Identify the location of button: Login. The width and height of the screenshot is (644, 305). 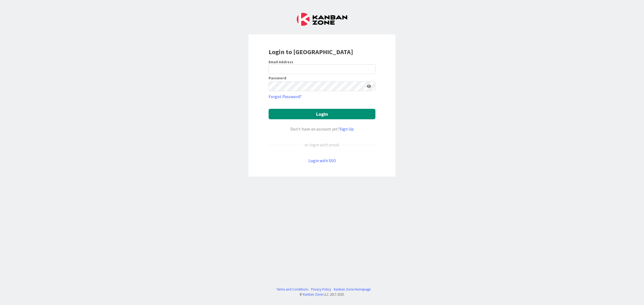
(322, 114).